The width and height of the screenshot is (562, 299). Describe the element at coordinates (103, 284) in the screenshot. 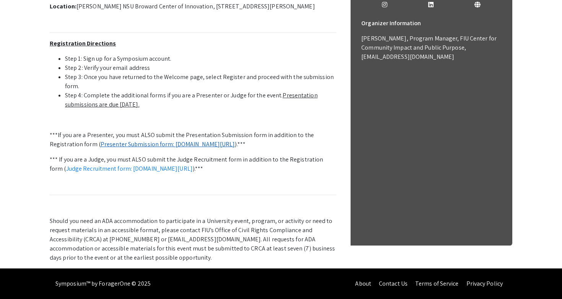

I see `div: Symposium™ by ForagerOne © 2025` at that location.